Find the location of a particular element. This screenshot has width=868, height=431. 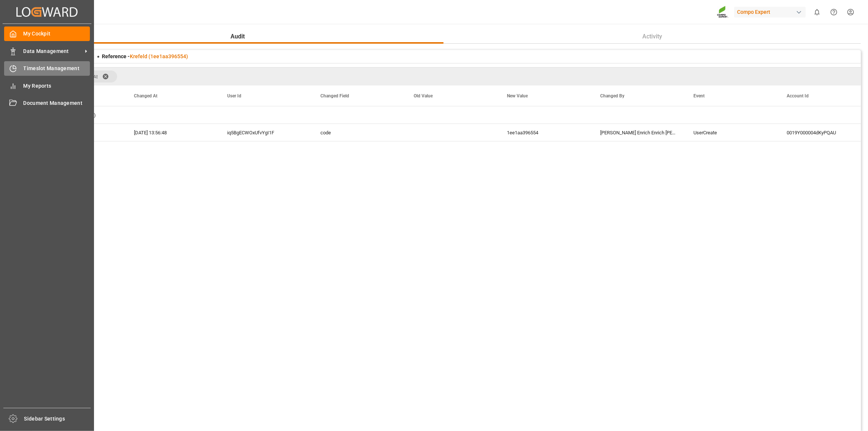

span: Changed Field is located at coordinates (334, 96).